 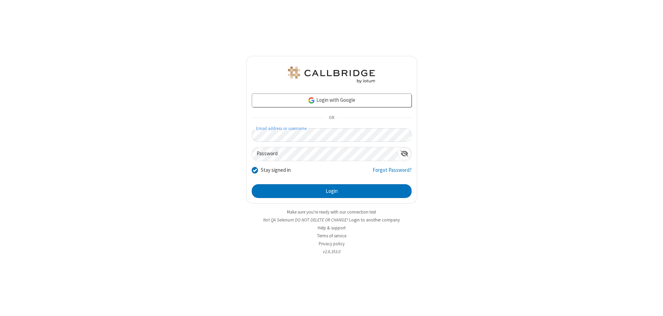 What do you see at coordinates (325, 154) in the screenshot?
I see `input: Password` at bounding box center [325, 154].